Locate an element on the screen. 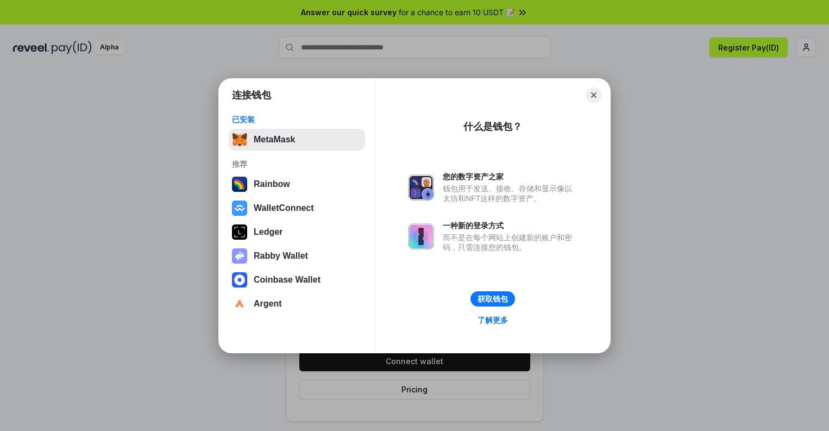 The image size is (829, 431). div: 而不是在每个网站上创建新的账户和密码，只需连接您的钱包。 is located at coordinates (510, 242).